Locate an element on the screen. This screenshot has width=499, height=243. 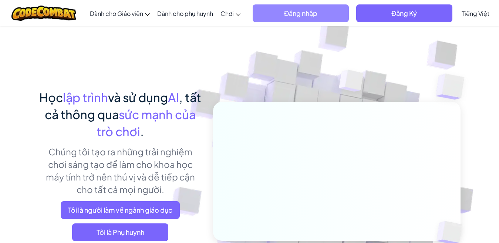
span: và sử dụng is located at coordinates (138, 97).